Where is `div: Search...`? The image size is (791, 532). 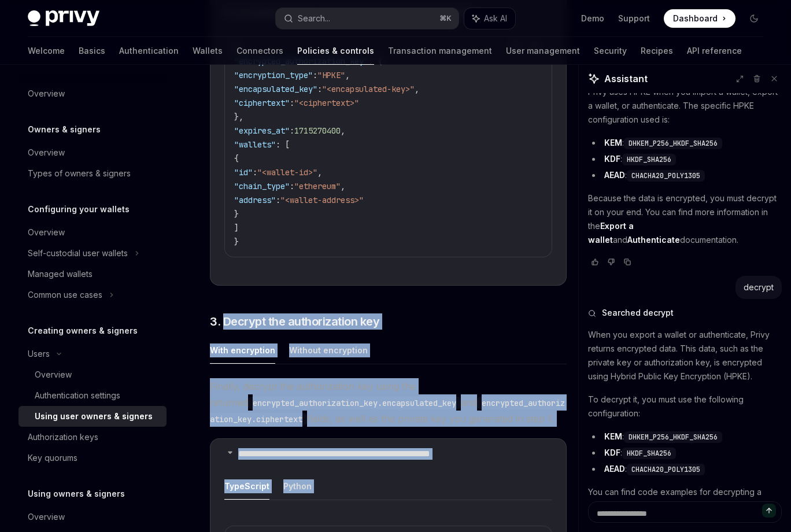
div: Search... is located at coordinates (314, 19).